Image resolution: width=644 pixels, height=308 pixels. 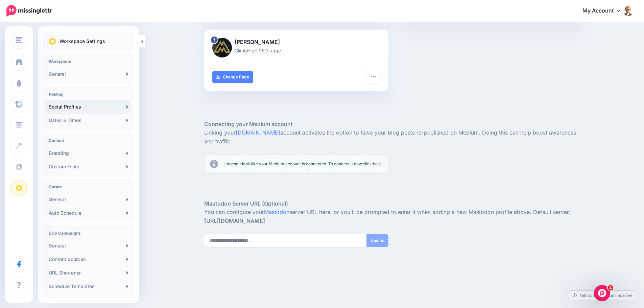 What do you see at coordinates (89, 213) in the screenshot?
I see `a: Auto Schedule` at bounding box center [89, 213].